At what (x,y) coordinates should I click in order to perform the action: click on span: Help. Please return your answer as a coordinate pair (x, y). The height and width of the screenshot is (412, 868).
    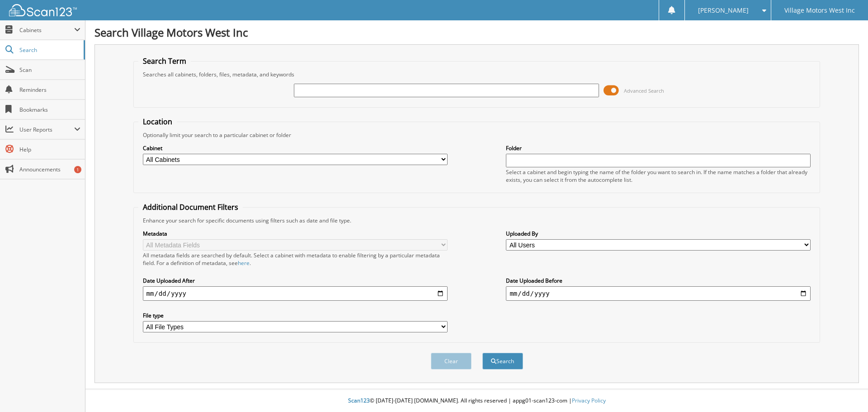
    Looking at the image, I should click on (49, 149).